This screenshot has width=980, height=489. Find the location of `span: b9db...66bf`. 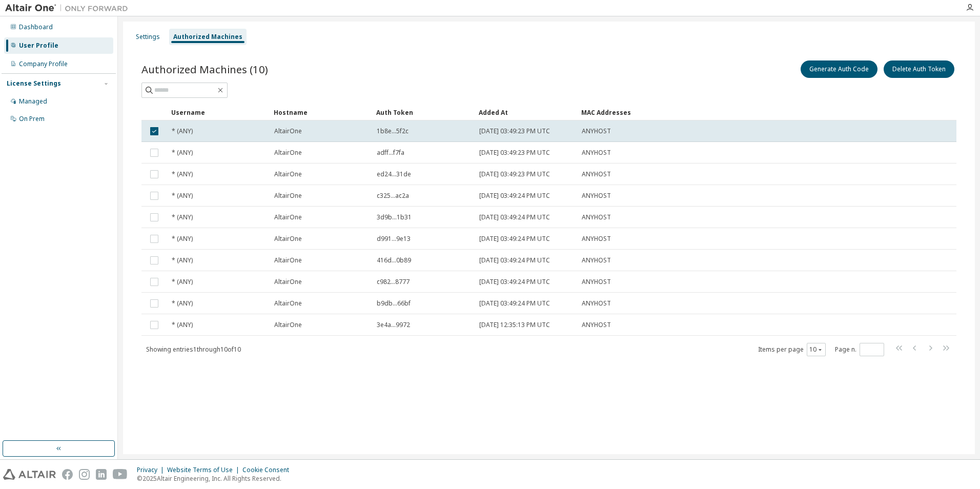

span: b9db...66bf is located at coordinates (393, 303).